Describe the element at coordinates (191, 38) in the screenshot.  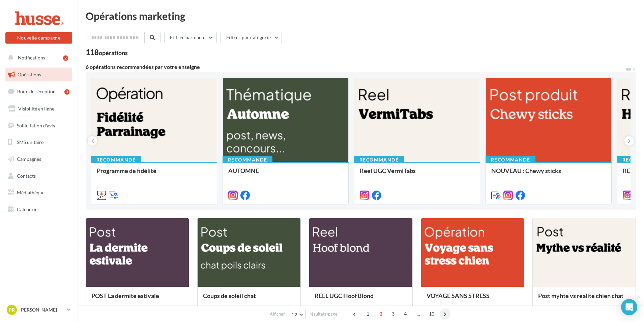
I see `button: Filtrer par canal` at that location.